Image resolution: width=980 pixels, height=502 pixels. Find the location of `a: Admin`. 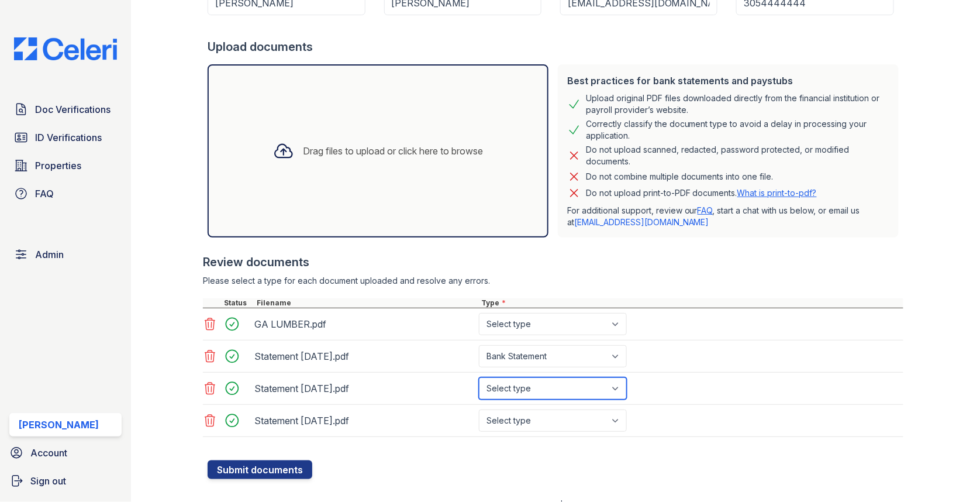

a: Admin is located at coordinates (66, 255).